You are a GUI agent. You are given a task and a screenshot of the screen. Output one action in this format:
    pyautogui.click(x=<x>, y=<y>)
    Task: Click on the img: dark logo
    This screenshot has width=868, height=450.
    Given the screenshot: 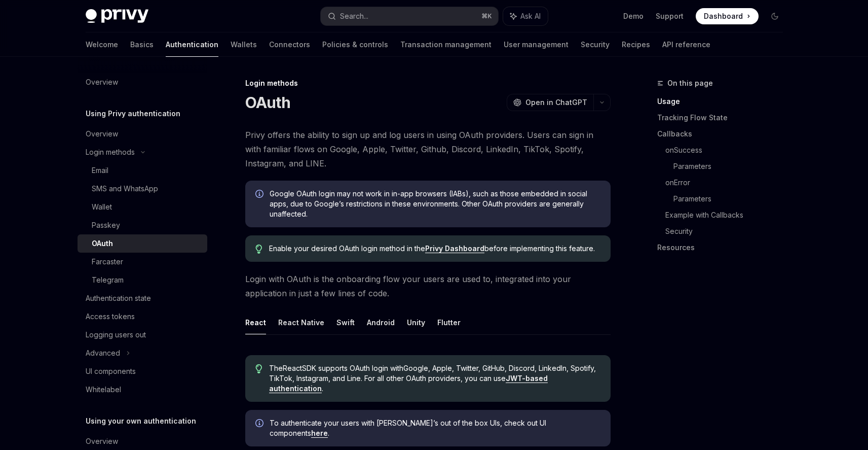 What is the action you would take?
    pyautogui.click(x=117, y=16)
    